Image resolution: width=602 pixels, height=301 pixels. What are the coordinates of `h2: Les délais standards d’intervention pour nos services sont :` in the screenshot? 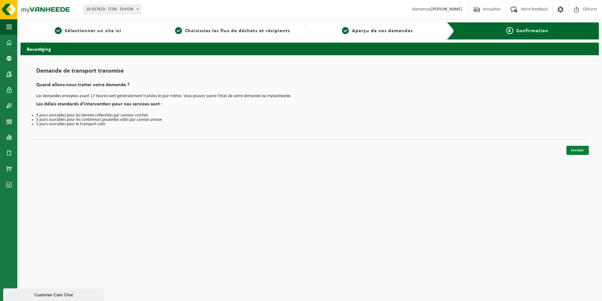 It's located at (310, 106).